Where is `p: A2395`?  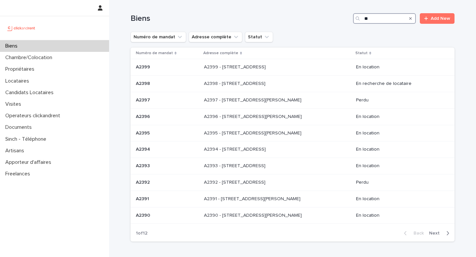 p: A2395 is located at coordinates (143, 132).